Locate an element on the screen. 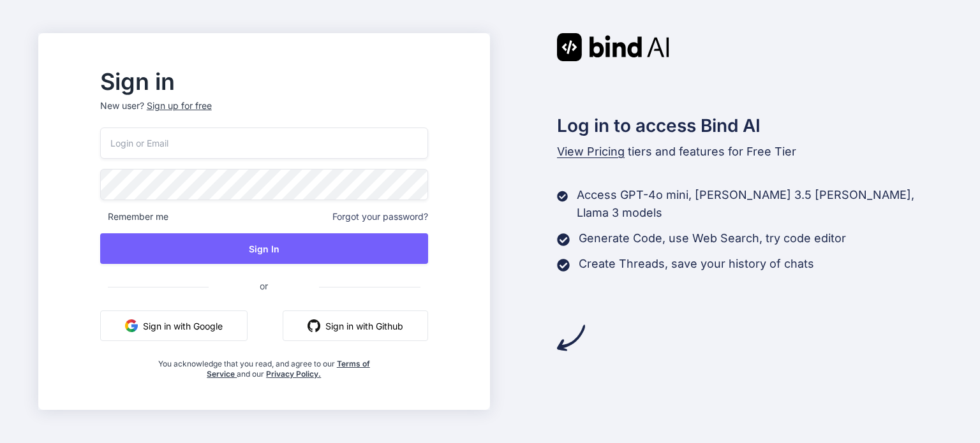 The width and height of the screenshot is (980, 443). span: View Pricing is located at coordinates (591, 151).